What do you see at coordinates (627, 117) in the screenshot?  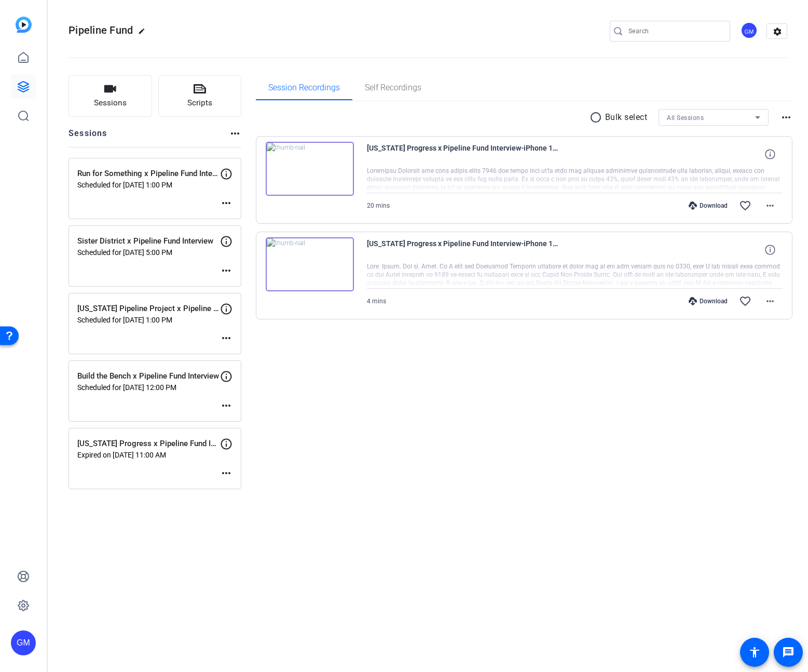 I see `p: Bulk select` at bounding box center [627, 117].